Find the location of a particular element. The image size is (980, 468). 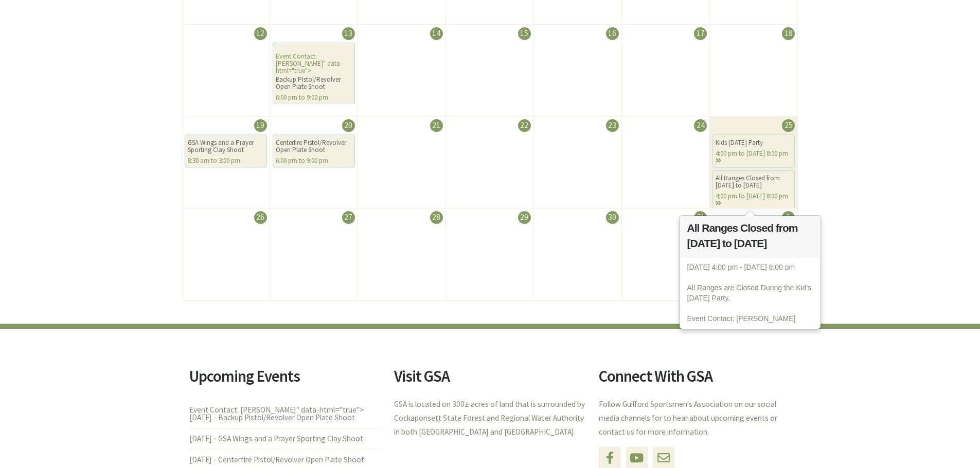

div: 31 is located at coordinates (699, 217).